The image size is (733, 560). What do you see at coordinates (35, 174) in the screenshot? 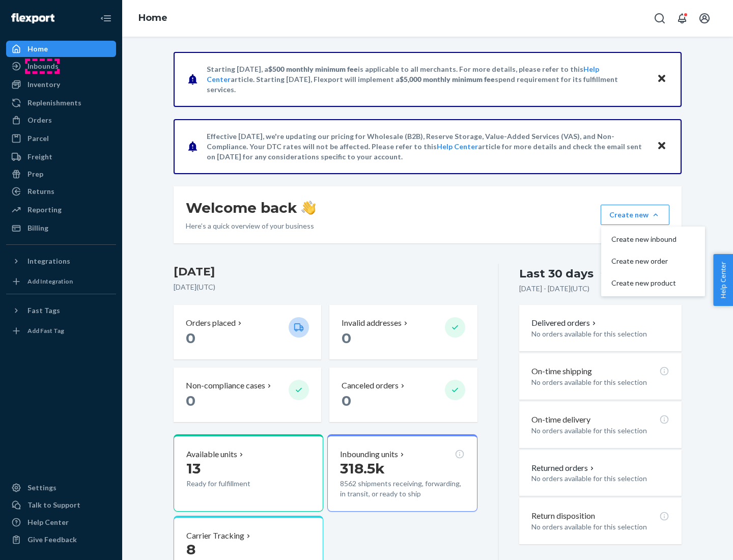
I see `div: Prep` at bounding box center [35, 174].